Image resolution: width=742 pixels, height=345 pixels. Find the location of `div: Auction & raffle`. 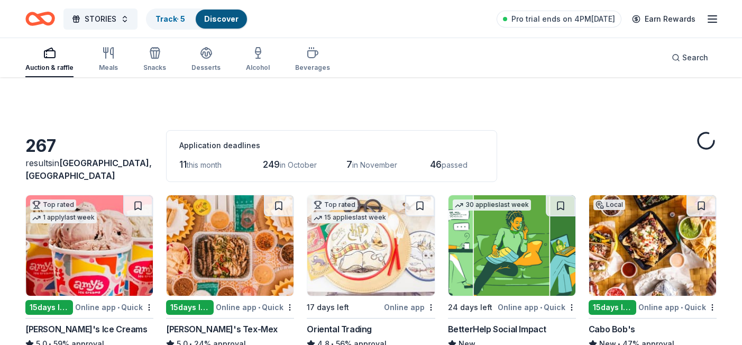

div: Auction & raffle is located at coordinates (49, 68).